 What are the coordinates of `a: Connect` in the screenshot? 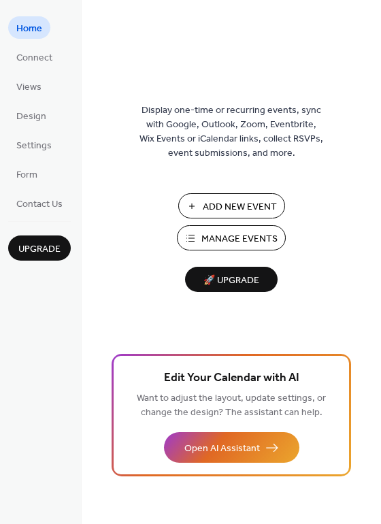 It's located at (34, 56).